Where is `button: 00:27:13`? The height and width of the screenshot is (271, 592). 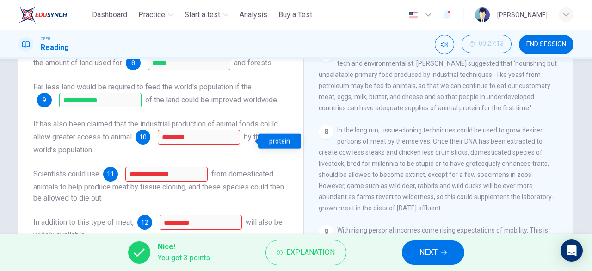 button: 00:27:13 is located at coordinates (486, 44).